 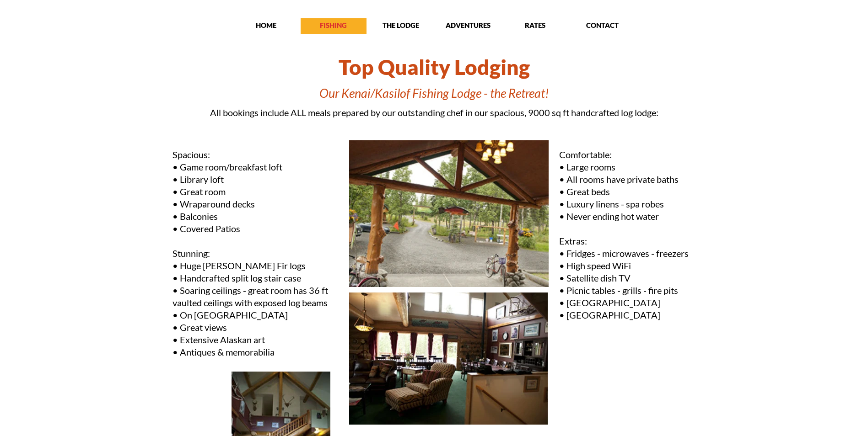 I want to click on p: • Luxury linens - spa robes, so click(x=628, y=204).